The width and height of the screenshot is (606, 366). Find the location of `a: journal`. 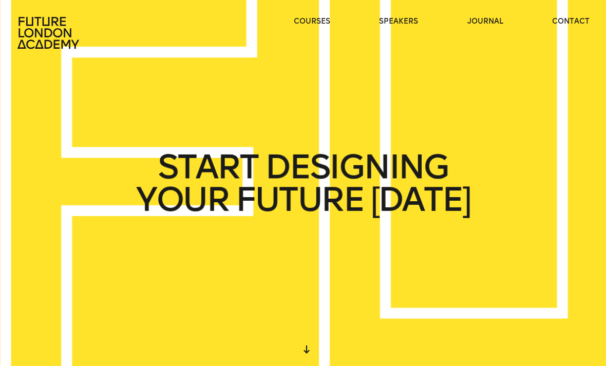

a: journal is located at coordinates (485, 22).